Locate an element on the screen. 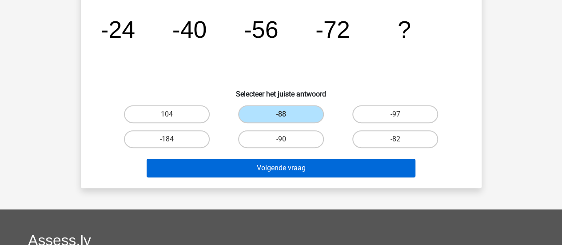  tspan: -24 is located at coordinates (118, 29).